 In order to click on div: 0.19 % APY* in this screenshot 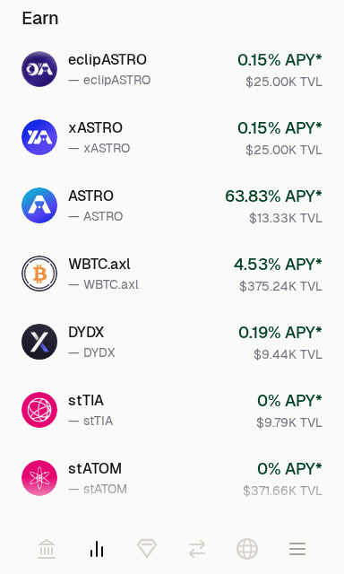, I will do `click(281, 333)`.